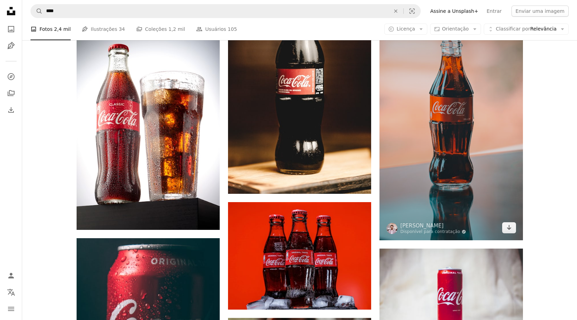 The image size is (577, 320). I want to click on span: Classificar por, so click(513, 29).